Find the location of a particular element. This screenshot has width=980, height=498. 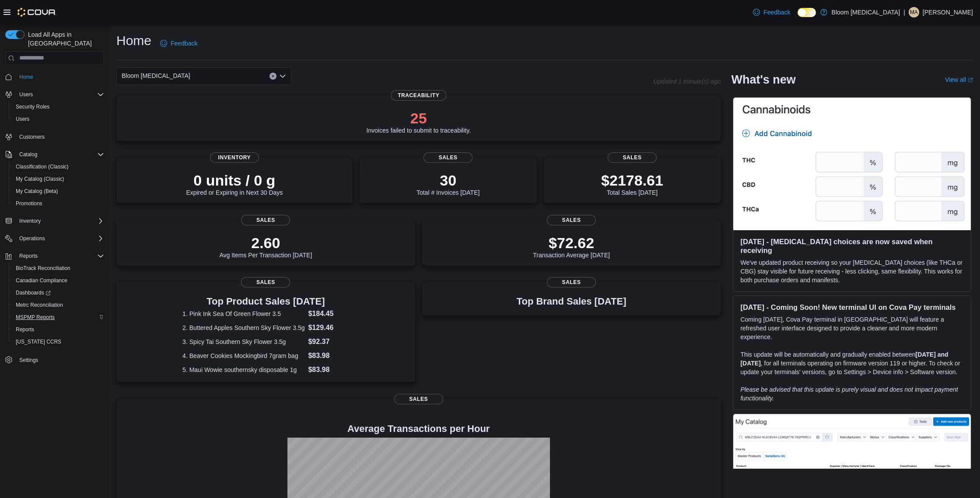

svg: External link is located at coordinates (970, 80).